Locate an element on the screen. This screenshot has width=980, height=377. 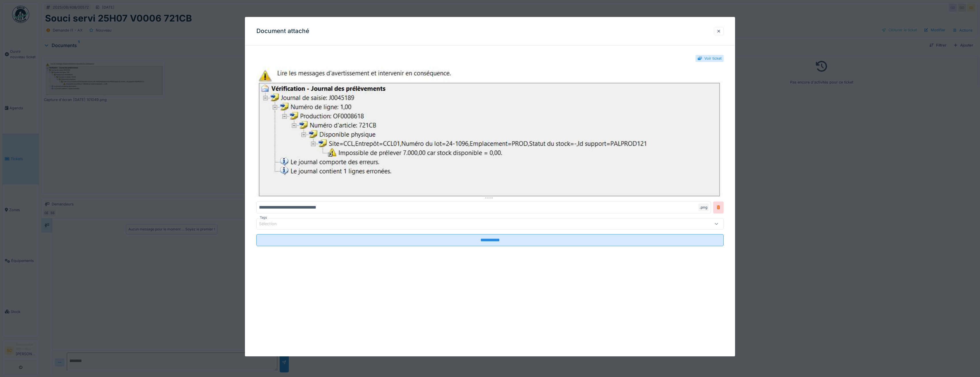
div: Sélection is located at coordinates (272, 224).